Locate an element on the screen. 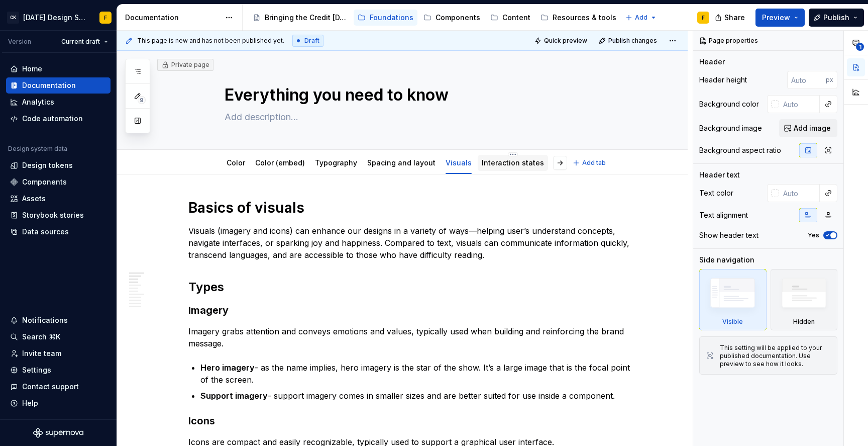 This screenshot has height=446, width=868. a: Assets is located at coordinates (58, 199).